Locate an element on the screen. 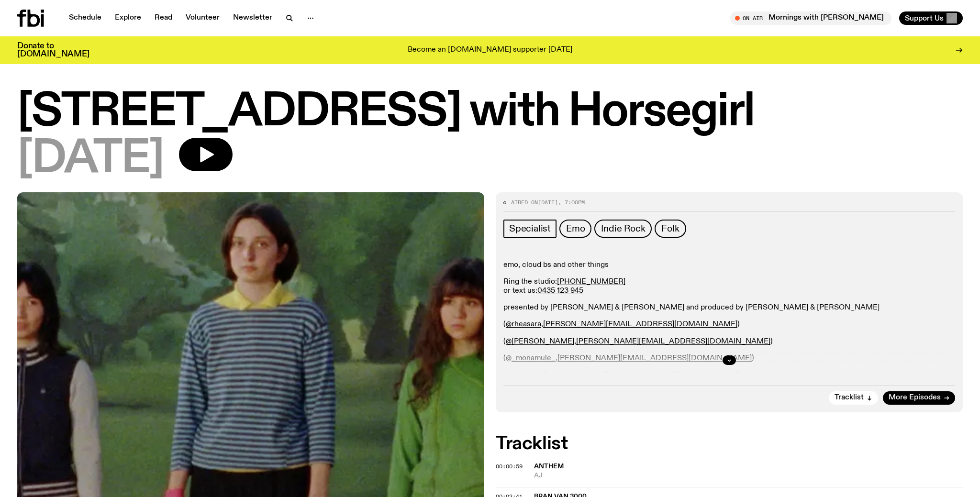 The height and width of the screenshot is (497, 980). span: Tracklist is located at coordinates (849, 397).